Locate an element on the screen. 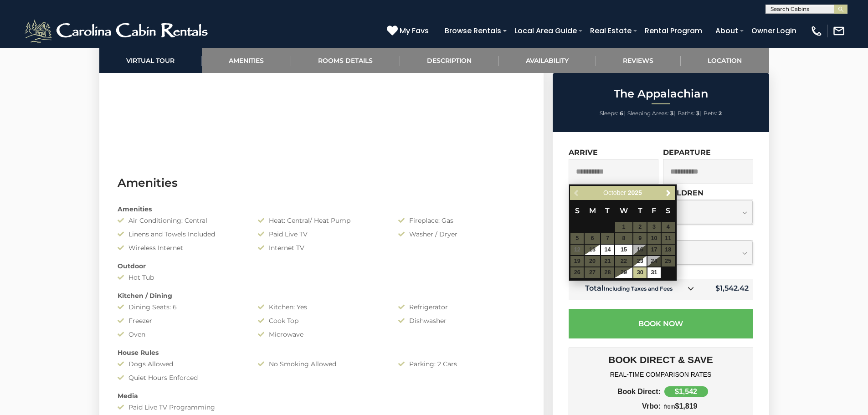  span: Saturday is located at coordinates (668, 210).